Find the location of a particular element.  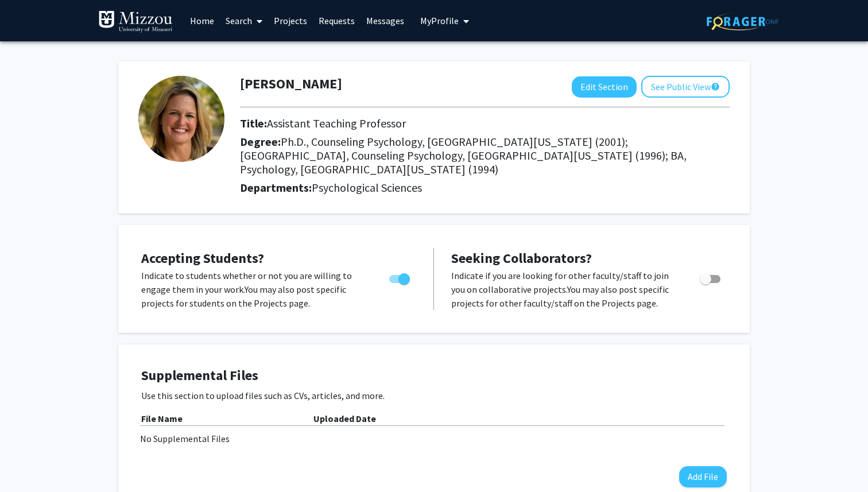

h2: Departments: is located at coordinates (485, 188).